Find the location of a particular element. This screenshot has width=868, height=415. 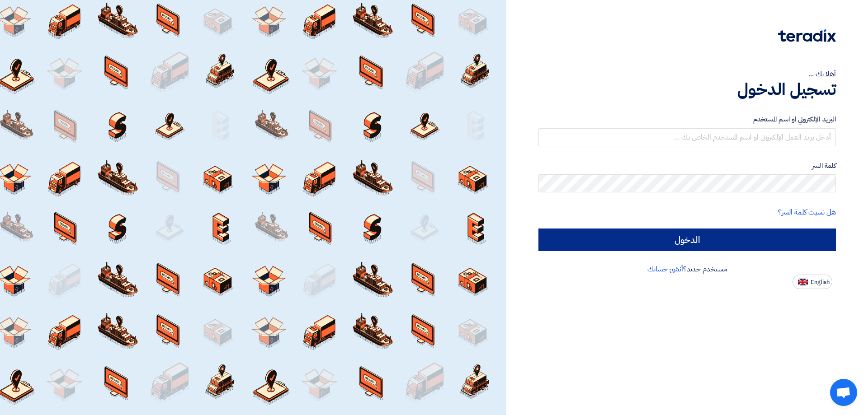

img: en-US.png is located at coordinates (803, 282).